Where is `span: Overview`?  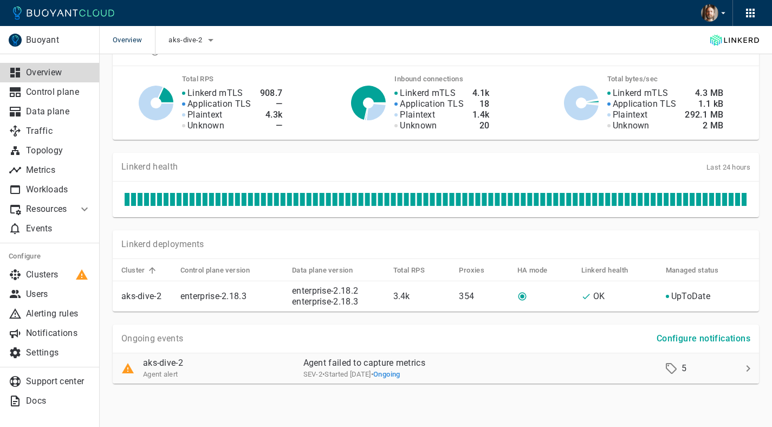
span: Overview is located at coordinates (134, 40).